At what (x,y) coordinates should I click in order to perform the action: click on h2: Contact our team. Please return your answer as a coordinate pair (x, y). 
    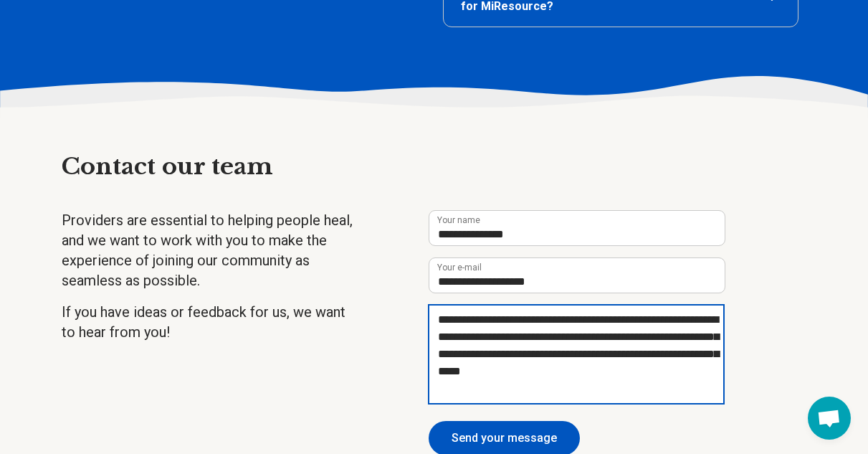
    Looking at the image, I should click on (434, 167).